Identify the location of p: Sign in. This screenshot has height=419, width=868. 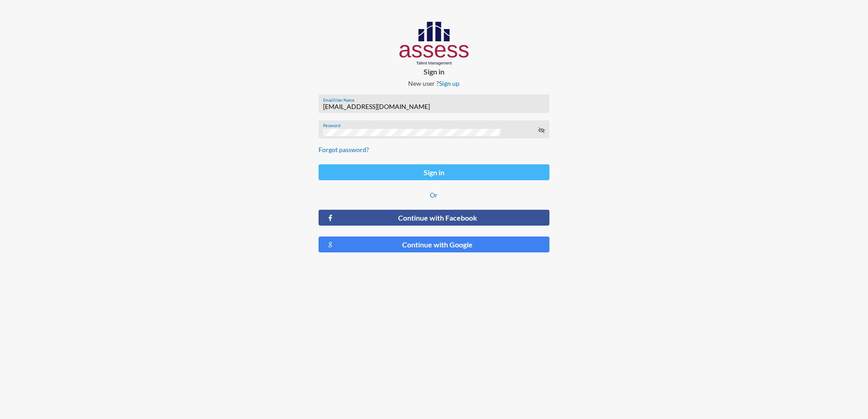
(434, 72).